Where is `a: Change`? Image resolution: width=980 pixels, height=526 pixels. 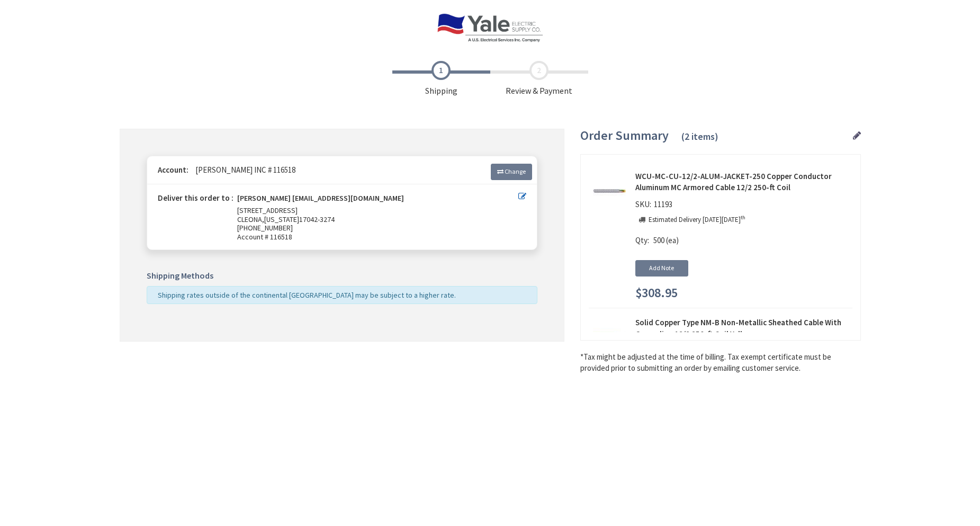
a: Change is located at coordinates (511, 172).